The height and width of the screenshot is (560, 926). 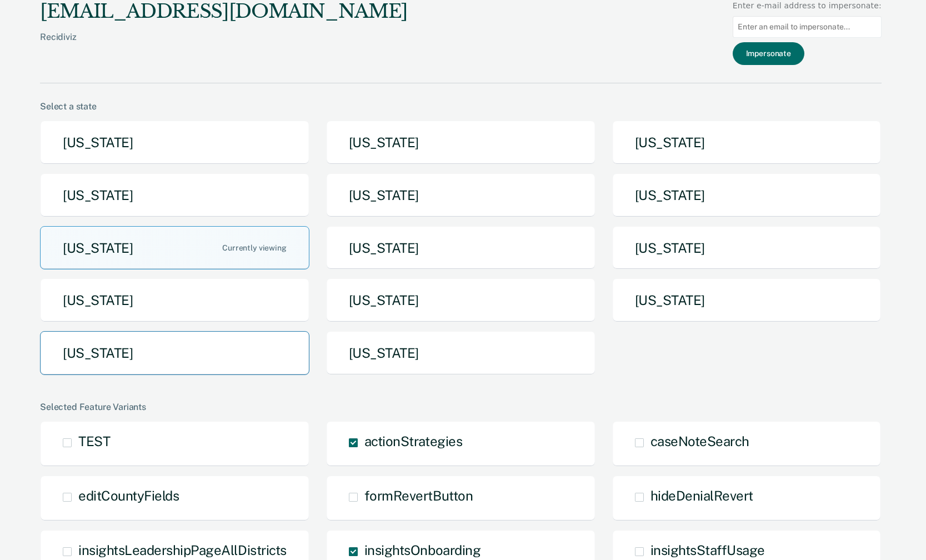 I want to click on button: Impersonate, so click(x=768, y=53).